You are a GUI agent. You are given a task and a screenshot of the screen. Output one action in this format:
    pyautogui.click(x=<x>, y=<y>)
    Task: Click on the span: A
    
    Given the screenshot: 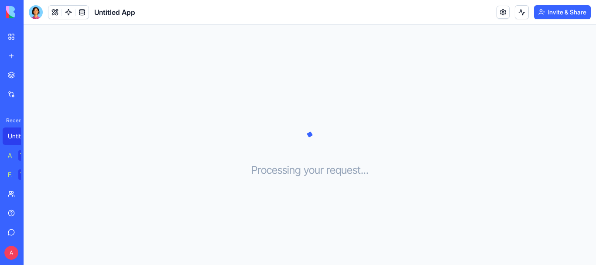 What is the action you would take?
    pyautogui.click(x=11, y=253)
    